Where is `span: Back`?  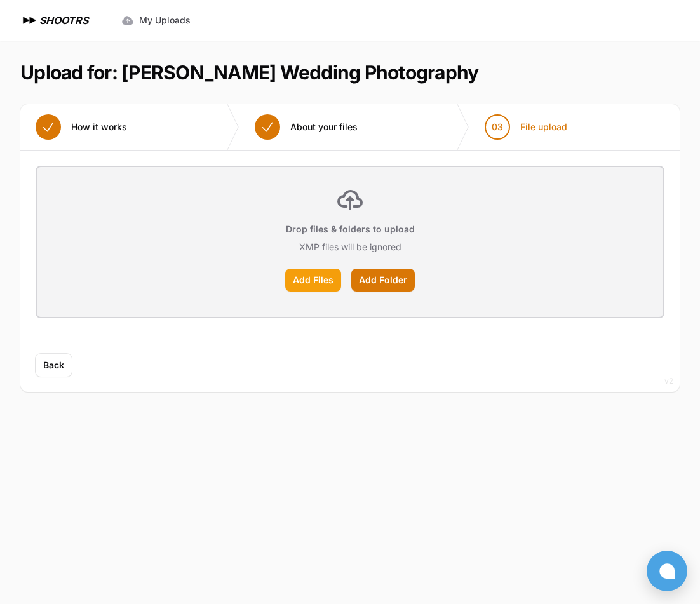 span: Back is located at coordinates (54, 365).